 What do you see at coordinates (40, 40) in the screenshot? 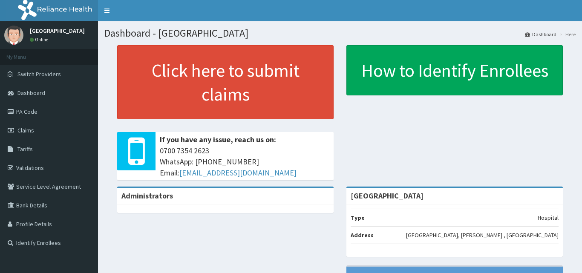
I see `a: Online` at bounding box center [40, 40].